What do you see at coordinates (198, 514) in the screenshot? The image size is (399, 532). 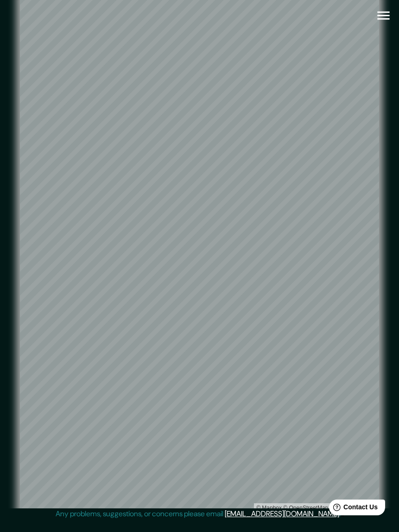 I see `p: Any problems, suggestions, or concerns please email .` at bounding box center [198, 514].